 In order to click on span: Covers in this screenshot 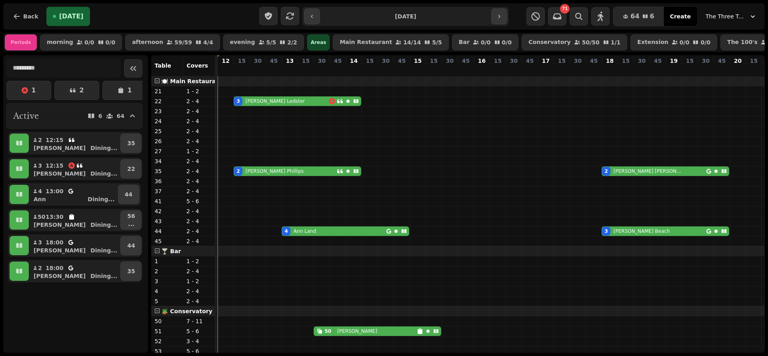, I will do `click(197, 66)`.